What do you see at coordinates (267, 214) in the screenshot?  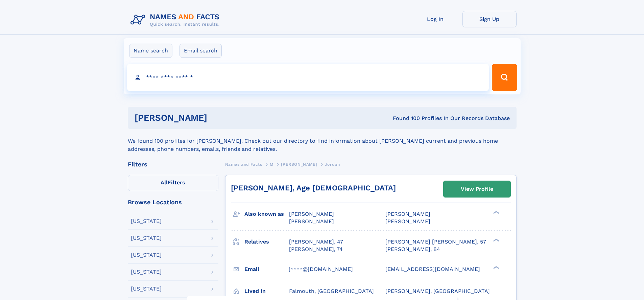 I see `h3: Also known as` at bounding box center [267, 214].